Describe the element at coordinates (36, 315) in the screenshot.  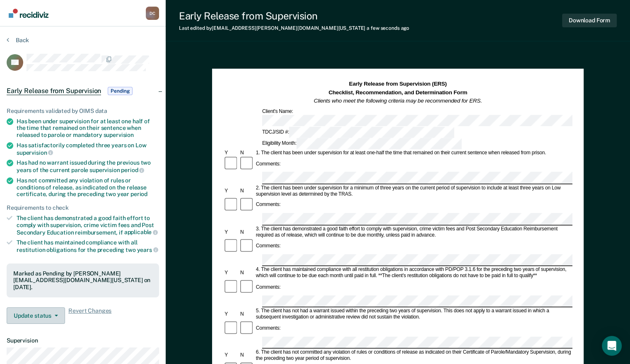
I see `button: Update status` at that location.